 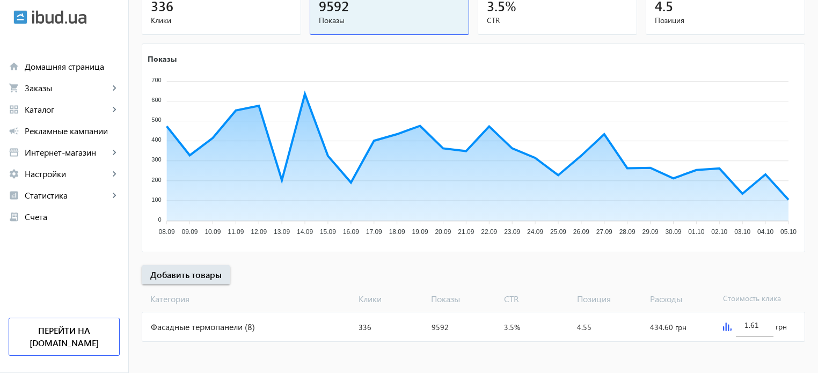 I want to click on span: Стоимость клика, so click(x=755, y=299).